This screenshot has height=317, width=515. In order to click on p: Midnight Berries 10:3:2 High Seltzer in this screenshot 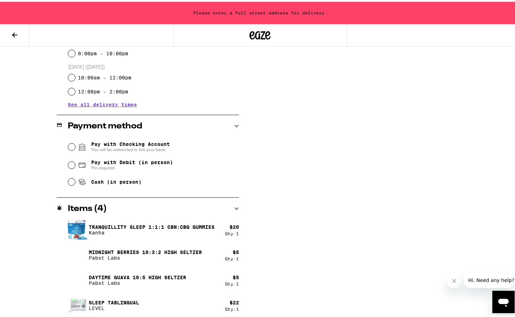, I will do `click(145, 250)`.